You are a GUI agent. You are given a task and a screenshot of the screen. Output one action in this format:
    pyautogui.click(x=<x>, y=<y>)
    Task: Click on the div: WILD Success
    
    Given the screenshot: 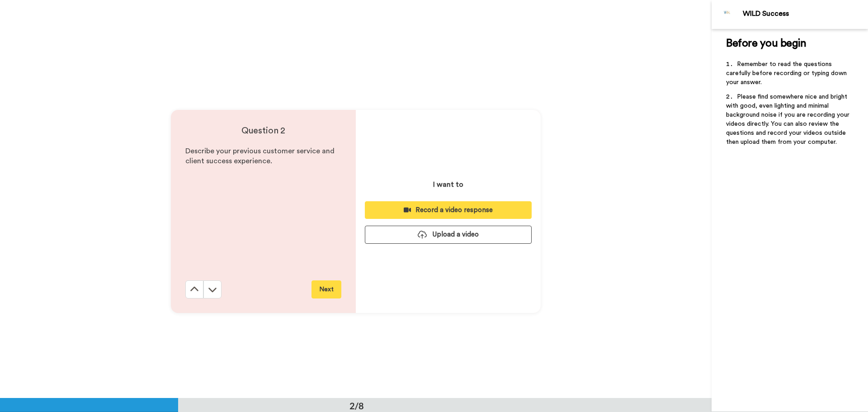 What is the action you would take?
    pyautogui.click(x=805, y=14)
    